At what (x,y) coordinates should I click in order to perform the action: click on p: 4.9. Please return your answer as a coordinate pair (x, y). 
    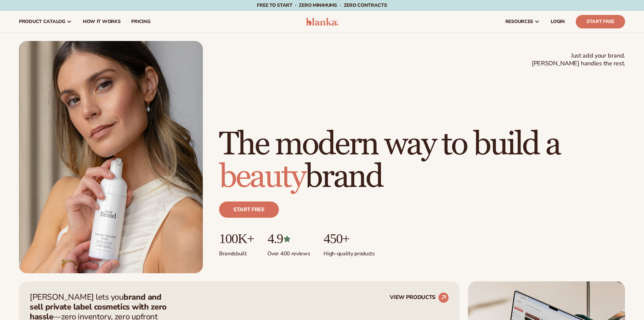
    Looking at the image, I should click on (289, 239).